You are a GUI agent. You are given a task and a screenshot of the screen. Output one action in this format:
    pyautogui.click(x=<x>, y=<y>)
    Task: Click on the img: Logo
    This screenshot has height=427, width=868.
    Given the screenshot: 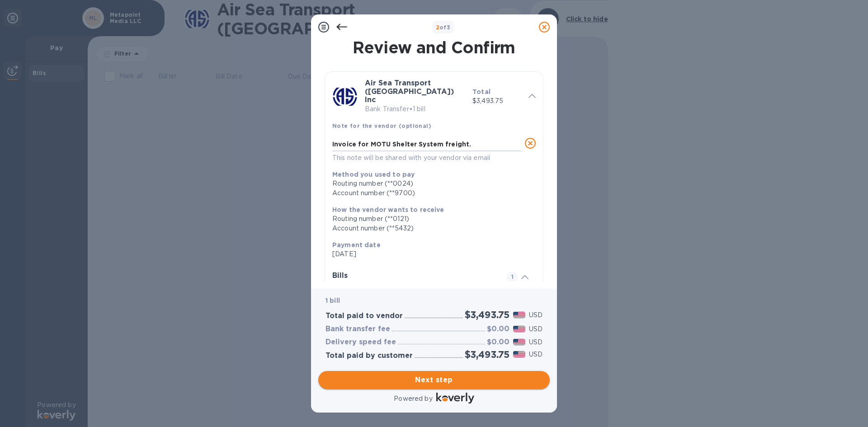 What is the action you would take?
    pyautogui.click(x=455, y=398)
    